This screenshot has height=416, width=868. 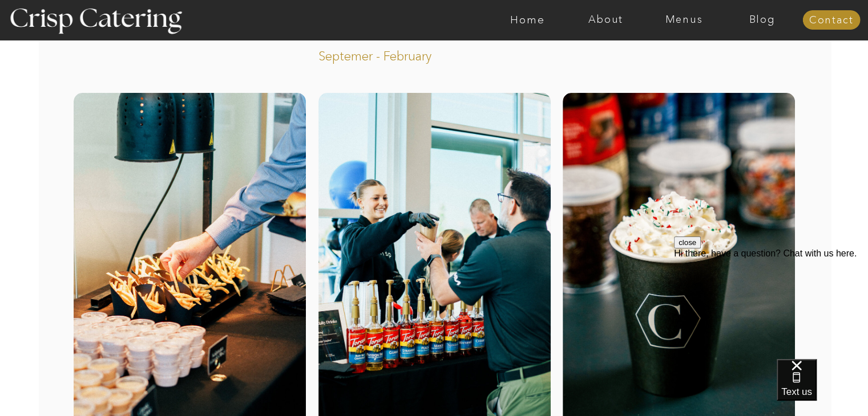 What do you see at coordinates (762, 20) in the screenshot?
I see `nav: Blog` at bounding box center [762, 20].